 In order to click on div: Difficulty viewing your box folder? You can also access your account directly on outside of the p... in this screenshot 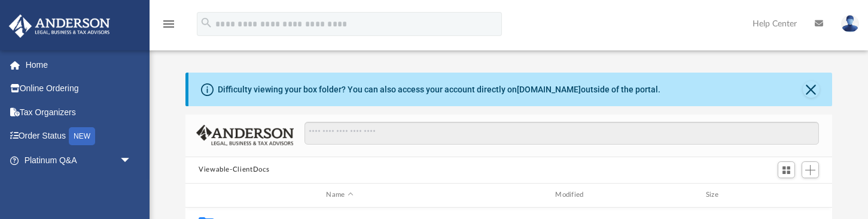, I will do `click(439, 89)`.